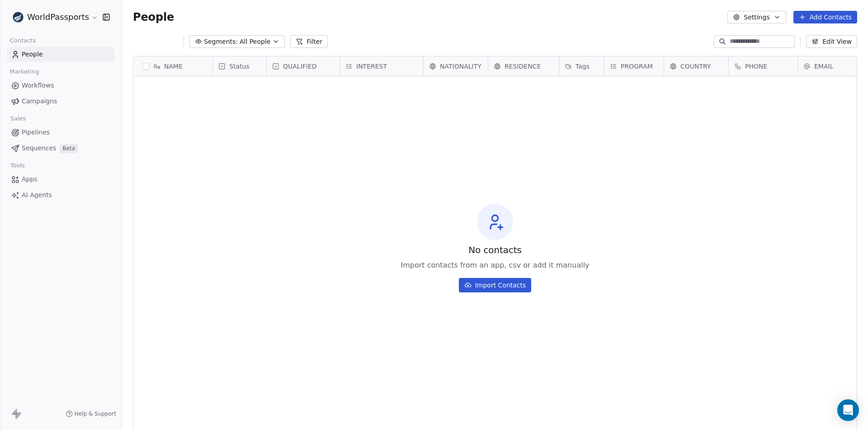 Image resolution: width=868 pixels, height=430 pixels. Describe the element at coordinates (825, 17) in the screenshot. I see `button: Add Contacts` at that location.